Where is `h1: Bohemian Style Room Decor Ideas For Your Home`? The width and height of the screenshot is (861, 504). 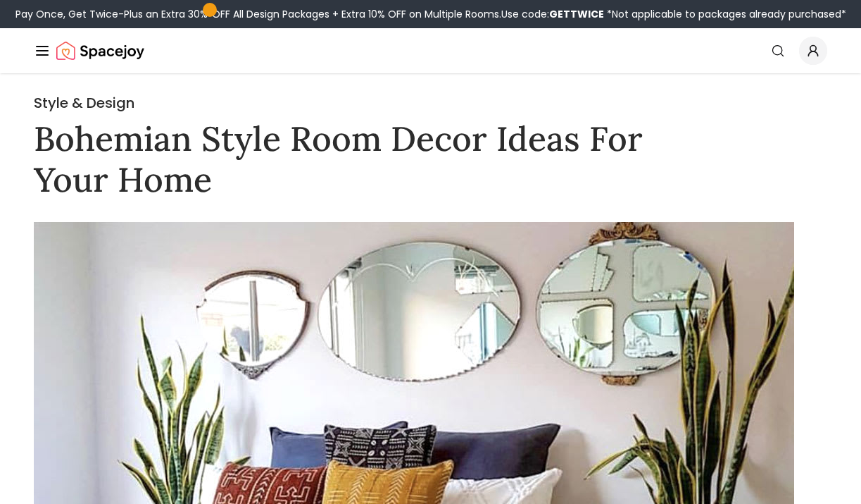 h1: Bohemian Style Room Decor Ideas For Your Home is located at coordinates (430, 158).